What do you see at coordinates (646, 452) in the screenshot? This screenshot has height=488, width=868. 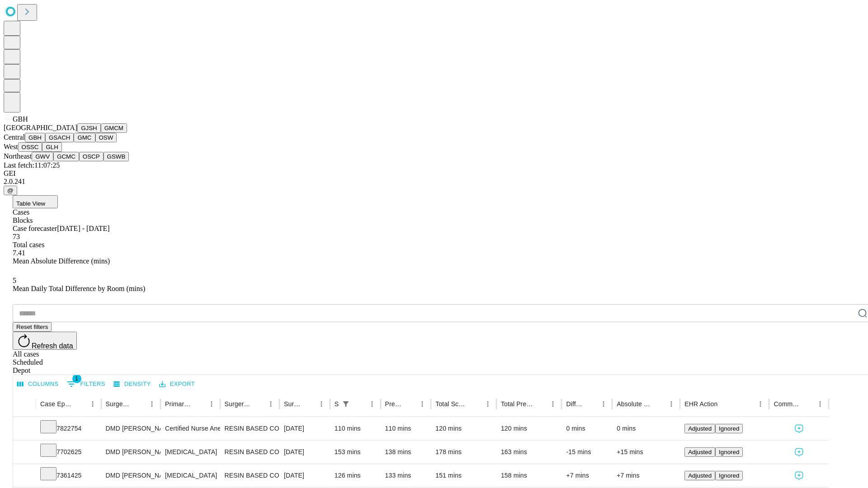 I see `div: +15 mins` at bounding box center [646, 452].